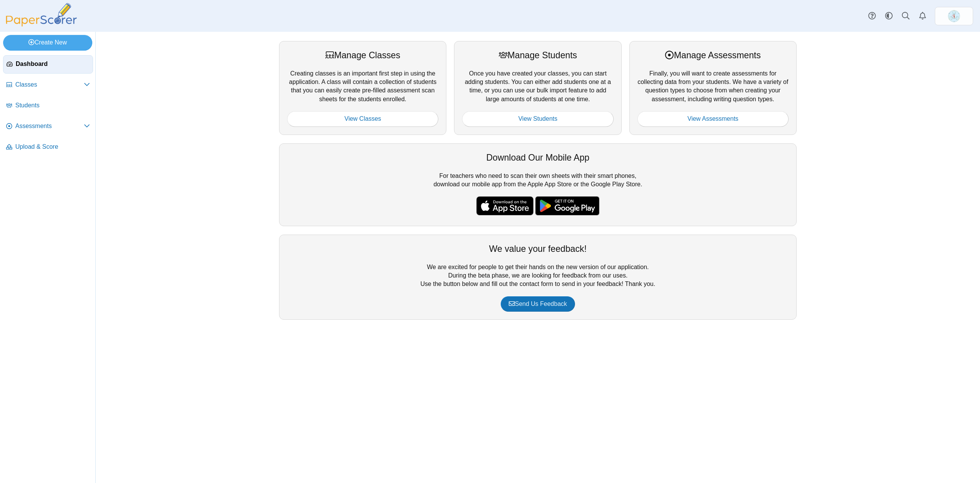 This screenshot has width=980, height=483. Describe the element at coordinates (505, 206) in the screenshot. I see `img: apple-store-badge.svg` at that location.